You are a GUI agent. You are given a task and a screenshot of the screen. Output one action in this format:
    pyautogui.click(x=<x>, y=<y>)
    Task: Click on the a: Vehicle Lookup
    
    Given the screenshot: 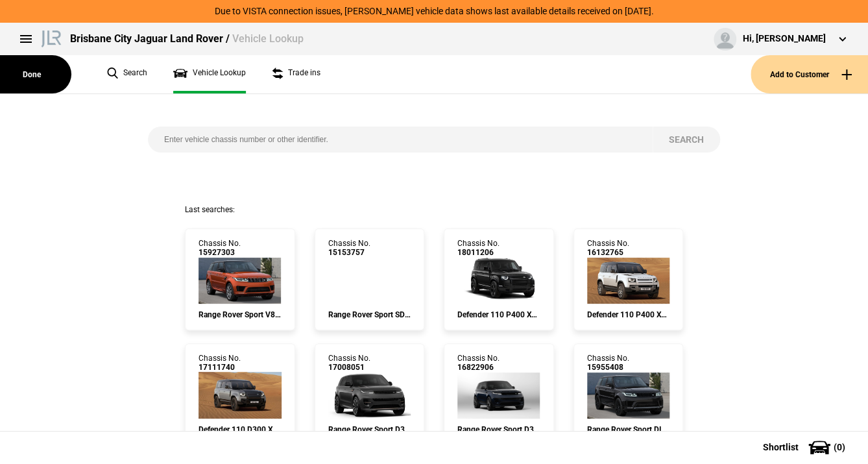 What is the action you would take?
    pyautogui.click(x=209, y=74)
    